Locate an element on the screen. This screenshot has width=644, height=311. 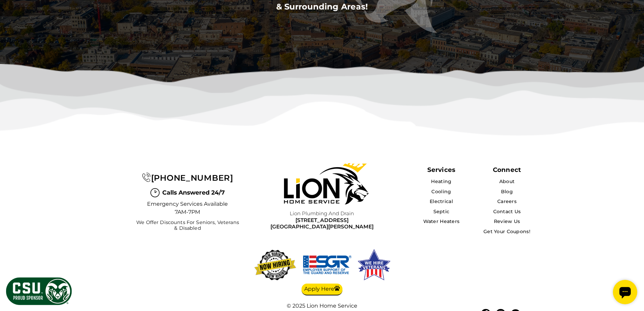
a: Get Your Coupons! is located at coordinates (507, 231).